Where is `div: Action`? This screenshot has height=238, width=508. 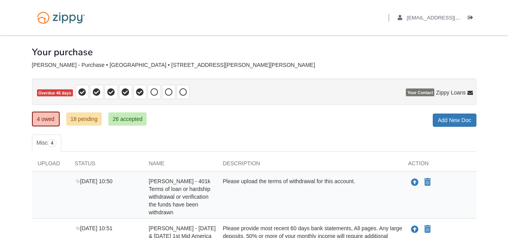
div: Action is located at coordinates (439, 166).